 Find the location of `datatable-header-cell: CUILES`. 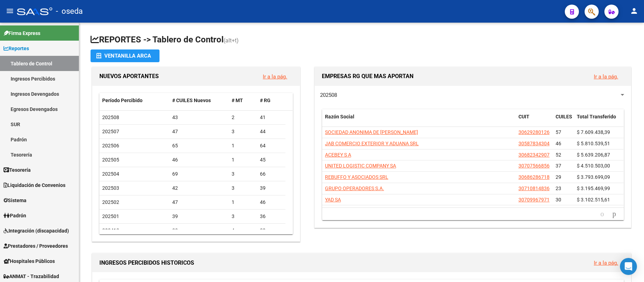

datatable-header-cell: CUILES is located at coordinates (564, 121).